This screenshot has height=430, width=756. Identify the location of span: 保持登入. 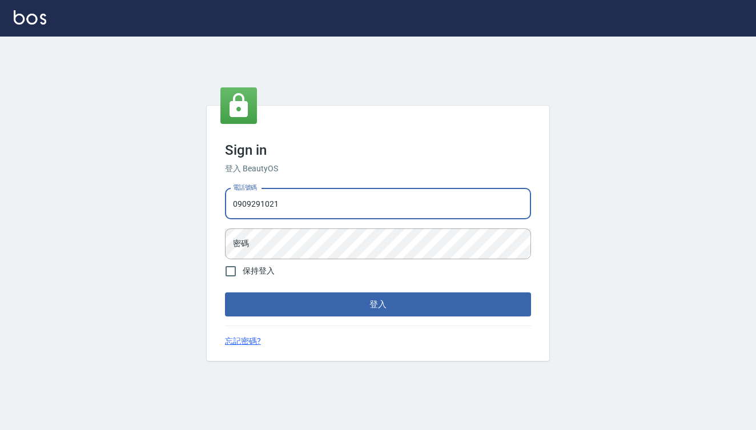
(259, 271).